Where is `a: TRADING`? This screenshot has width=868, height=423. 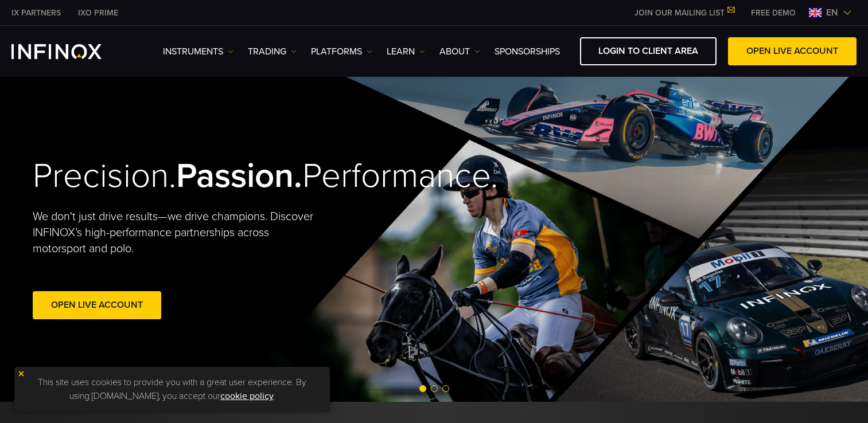
a: TRADING is located at coordinates (272, 52).